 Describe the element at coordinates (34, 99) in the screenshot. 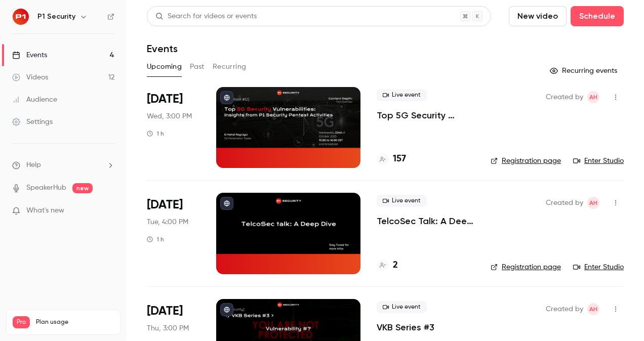

I see `div: Audience` at that location.